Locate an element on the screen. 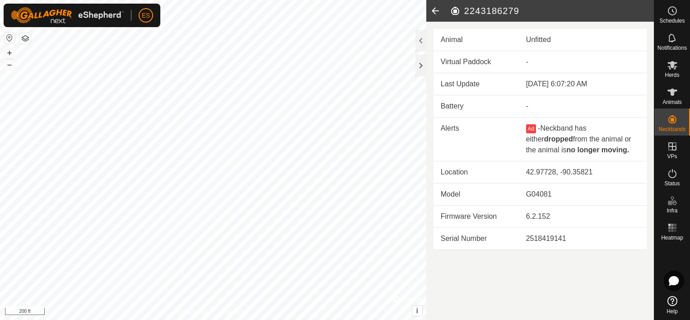 The width and height of the screenshot is (690, 320). h2: 2243186279 is located at coordinates (552, 11).